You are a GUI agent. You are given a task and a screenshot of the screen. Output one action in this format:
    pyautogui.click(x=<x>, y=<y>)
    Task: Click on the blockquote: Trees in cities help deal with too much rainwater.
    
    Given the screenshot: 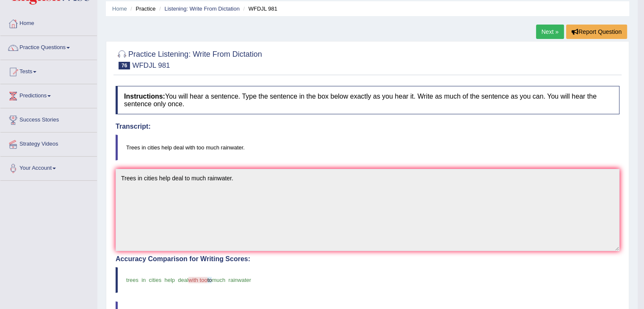 What is the action you would take?
    pyautogui.click(x=368, y=148)
    